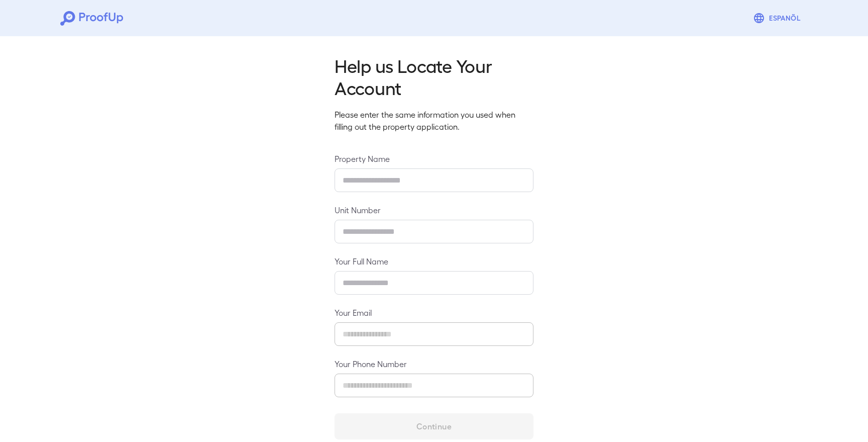  Describe the element at coordinates (434, 210) in the screenshot. I see `label: Unit Number` at that location.